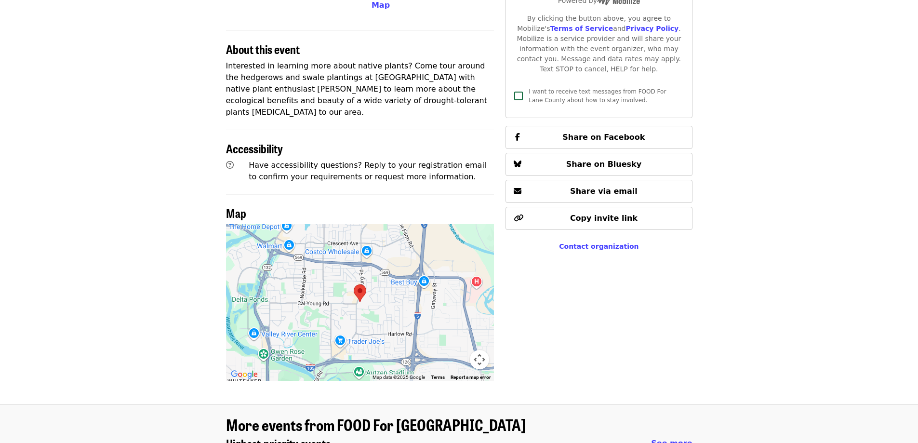 This screenshot has height=443, width=918. Describe the element at coordinates (599, 246) in the screenshot. I see `a: Contact organization` at that location.